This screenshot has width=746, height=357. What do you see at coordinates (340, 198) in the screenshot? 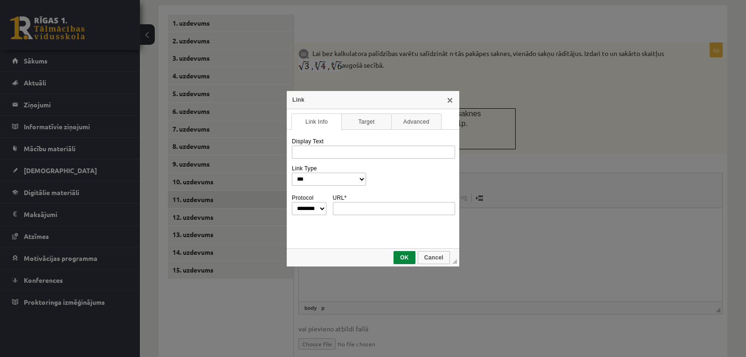
I see `label: URL` at bounding box center [340, 198].